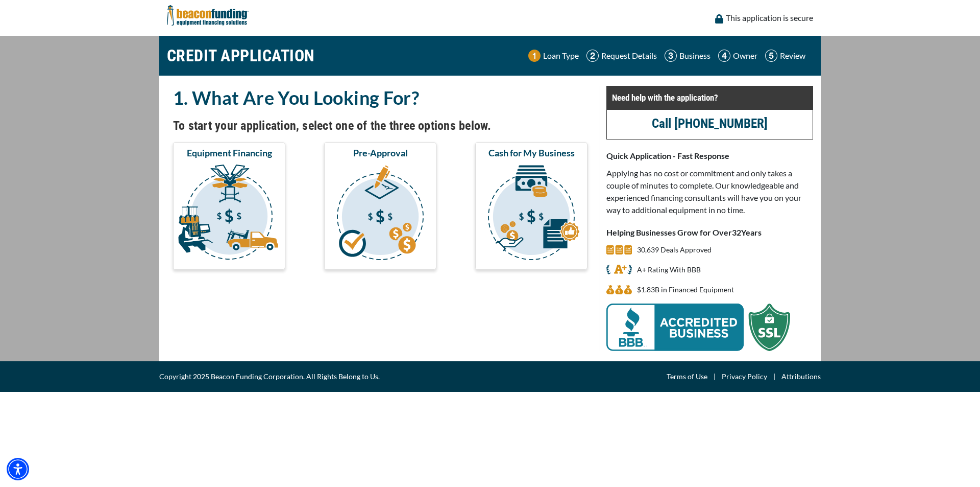 The width and height of the screenshot is (980, 487). I want to click on h2: 1. What Are You Looking For?, so click(380, 98).